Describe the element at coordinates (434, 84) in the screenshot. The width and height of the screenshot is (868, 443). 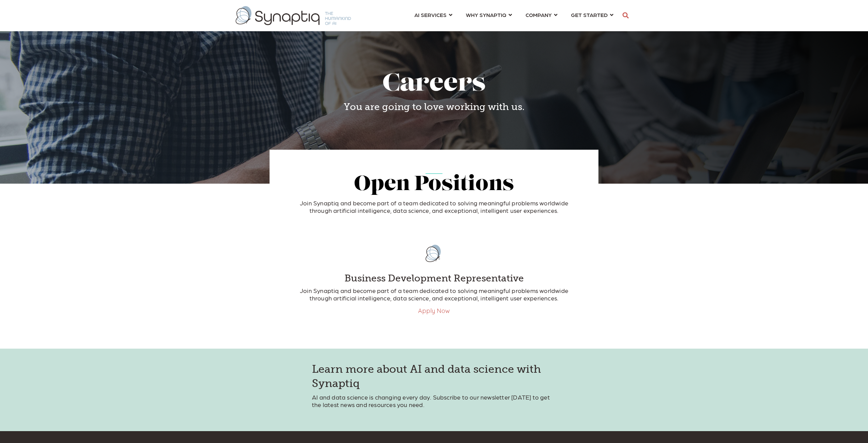
I see `h1: Careers` at that location.